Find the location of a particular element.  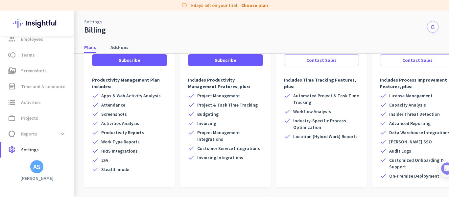

a: storageActivities is located at coordinates (37, 102).